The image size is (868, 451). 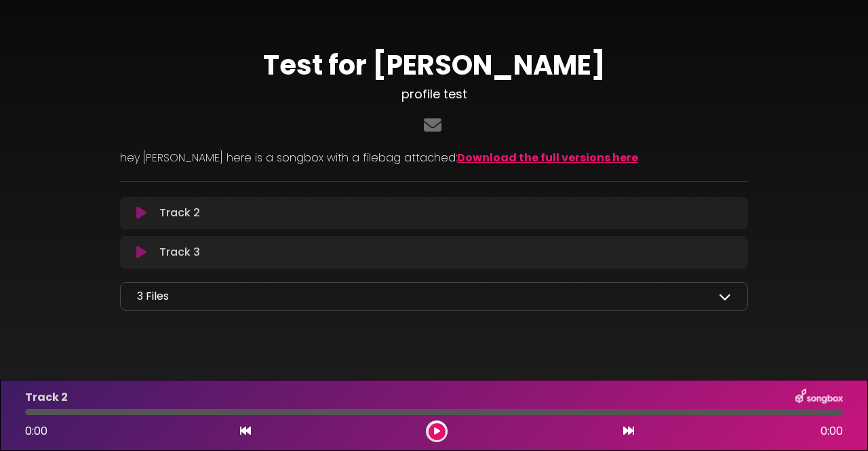 What do you see at coordinates (547, 157) in the screenshot?
I see `a: Download the full versions here` at bounding box center [547, 157].